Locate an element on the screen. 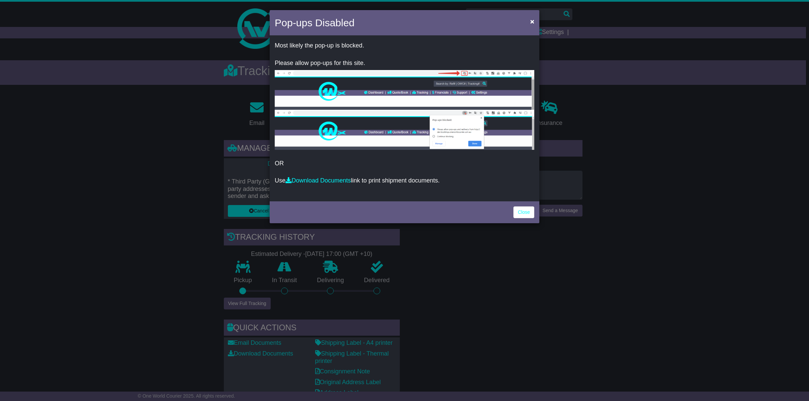 Image resolution: width=809 pixels, height=401 pixels. h4: Pop-ups Disabled is located at coordinates (314, 23).